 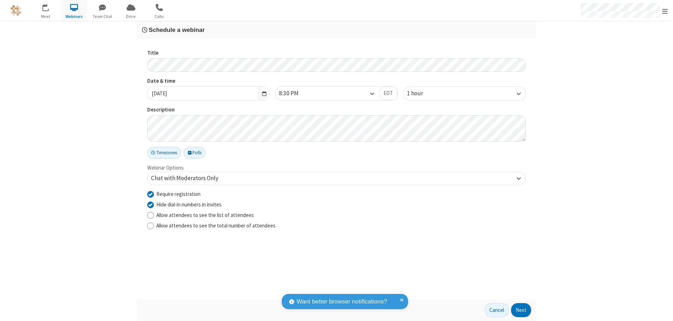 What do you see at coordinates (189, 204) in the screenshot?
I see `span: Hide dial-in numbers in invites` at bounding box center [189, 204].